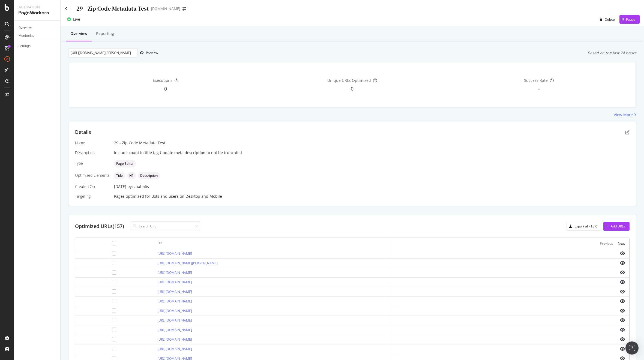  Describe the element at coordinates (165, 196) in the screenshot. I see `div: Bots and users` at that location.